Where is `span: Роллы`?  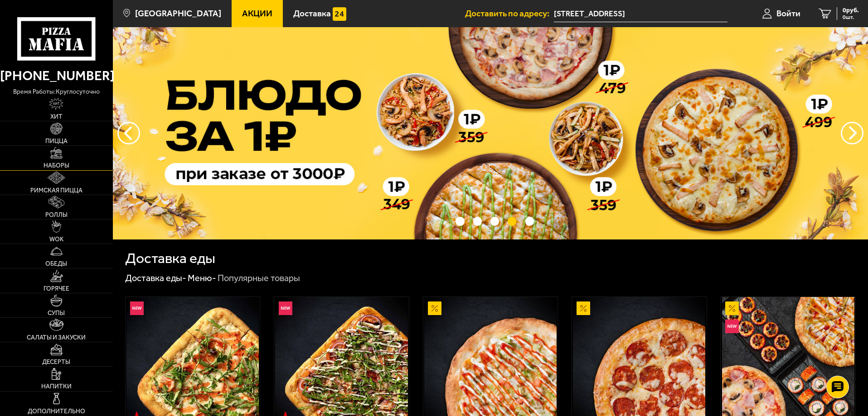
span: Роллы is located at coordinates (56, 215).